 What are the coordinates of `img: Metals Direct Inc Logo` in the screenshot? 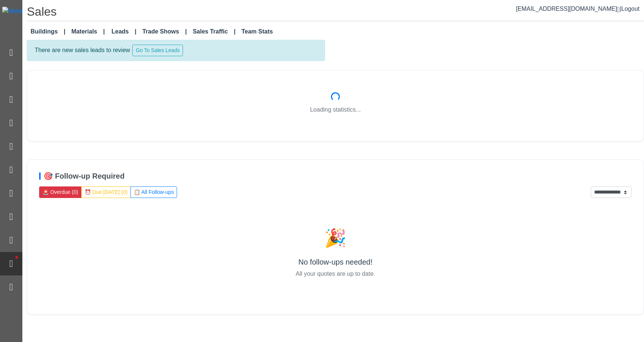 It's located at (35, 11).